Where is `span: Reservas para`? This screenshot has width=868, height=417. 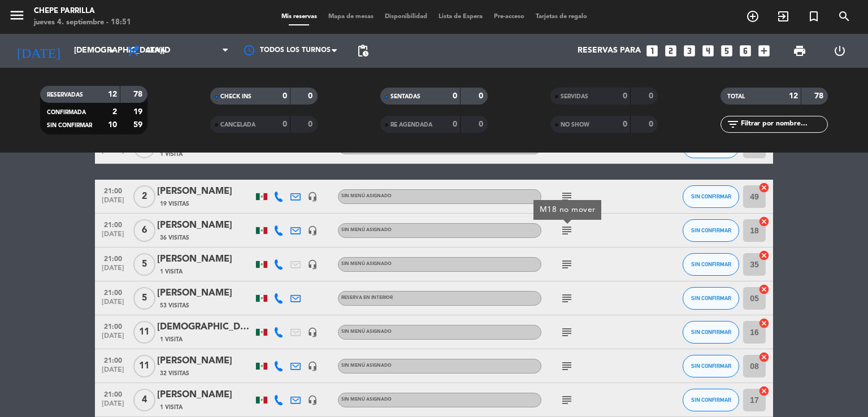 span: Reservas para is located at coordinates (609, 51).